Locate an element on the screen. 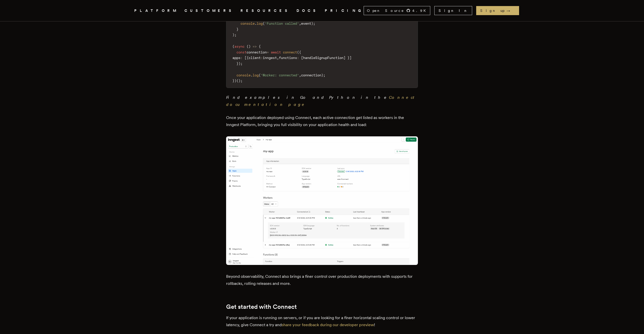  a: PRICING is located at coordinates (344, 11).